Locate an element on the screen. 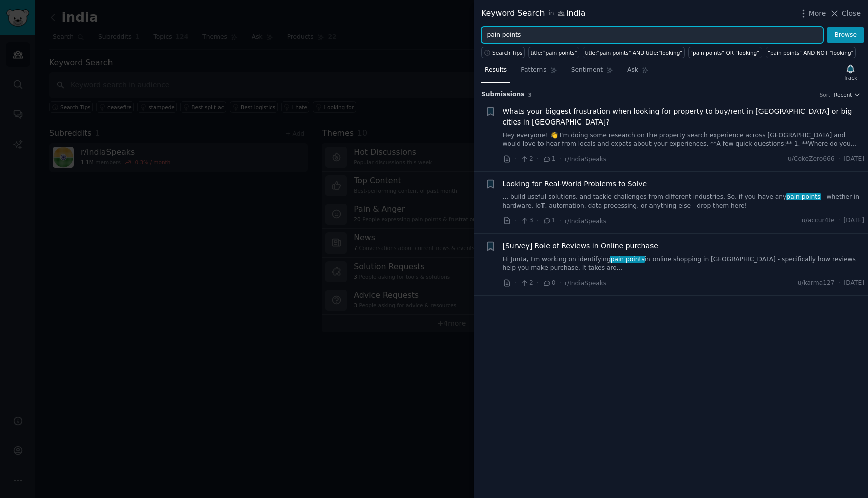 Image resolution: width=868 pixels, height=498 pixels. a: [Survey] Role of Reviews in Online purchase is located at coordinates (580, 246).